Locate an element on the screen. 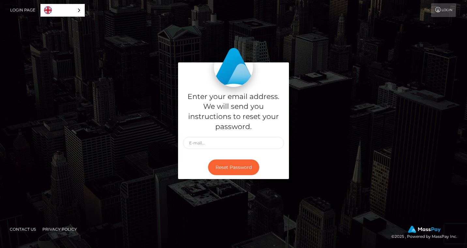 Image resolution: width=467 pixels, height=248 pixels. aside: Language selected: English is located at coordinates (63, 10).